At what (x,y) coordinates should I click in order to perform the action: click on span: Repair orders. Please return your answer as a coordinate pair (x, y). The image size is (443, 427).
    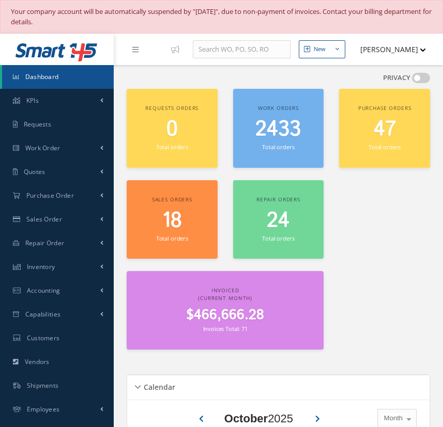
    Looking at the image, I should click on (278, 199).